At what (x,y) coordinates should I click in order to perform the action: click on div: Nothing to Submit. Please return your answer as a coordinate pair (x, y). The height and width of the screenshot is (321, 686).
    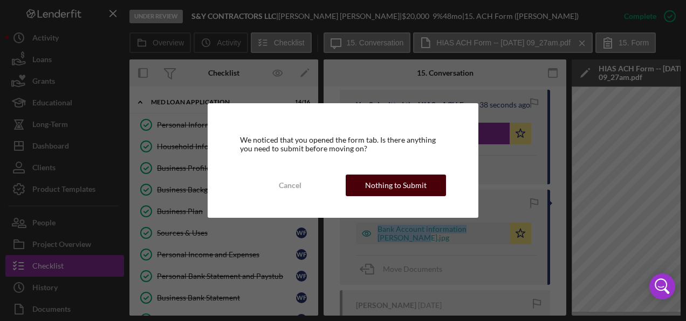
    Looking at the image, I should click on (396, 185).